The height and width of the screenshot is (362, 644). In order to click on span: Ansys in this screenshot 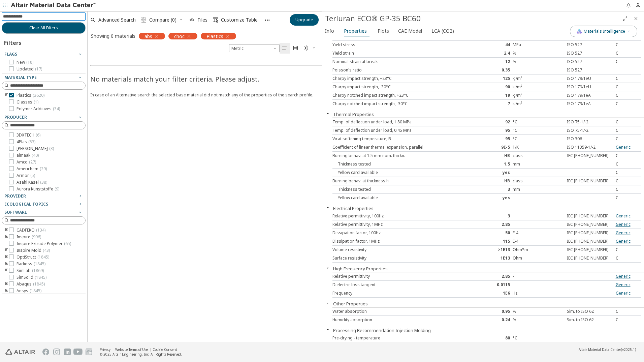, I will do `click(29, 291)`.